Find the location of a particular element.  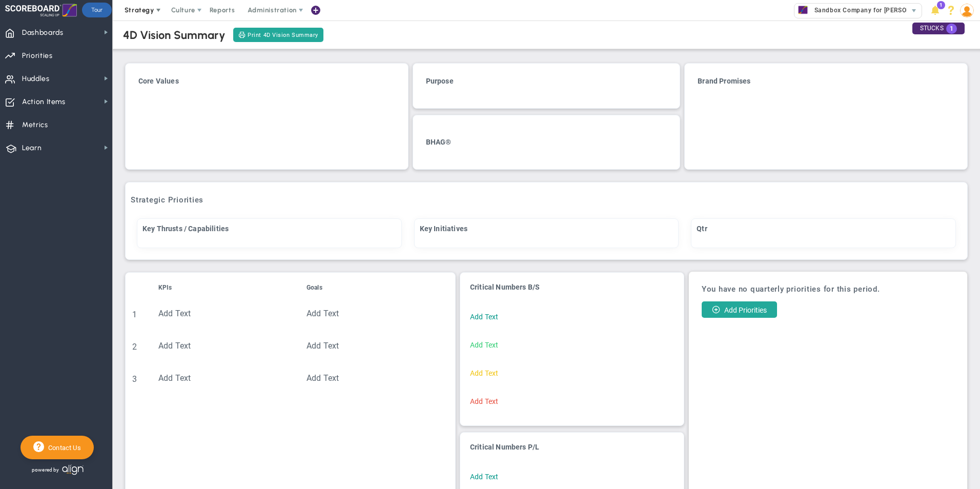

button: Add Priorities is located at coordinates (739, 310).